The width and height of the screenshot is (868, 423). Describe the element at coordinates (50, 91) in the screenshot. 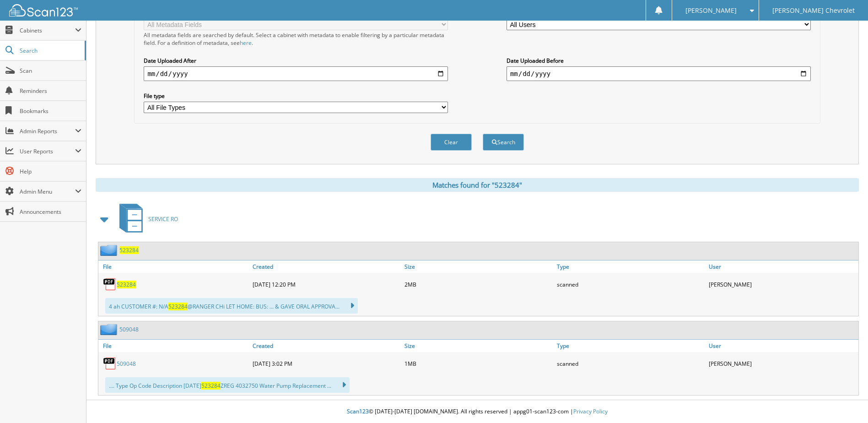

I see `span: Reminders` at that location.